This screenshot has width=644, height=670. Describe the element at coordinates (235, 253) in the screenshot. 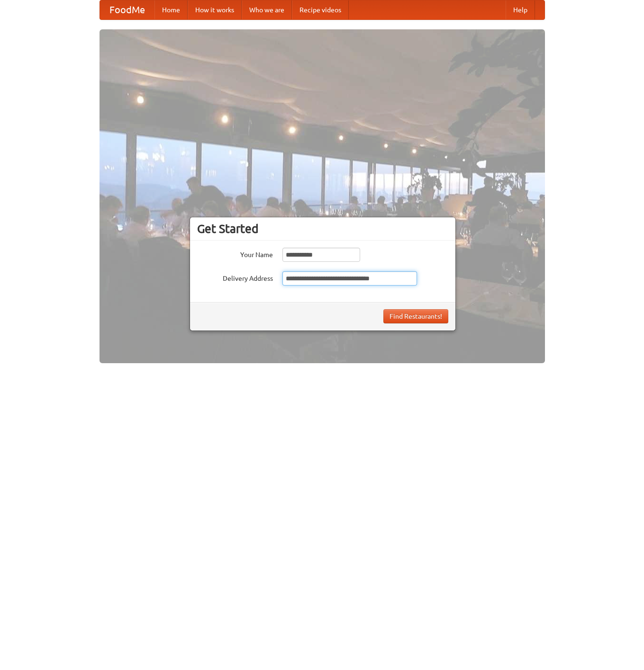

I see `label: Your Name` at that location.